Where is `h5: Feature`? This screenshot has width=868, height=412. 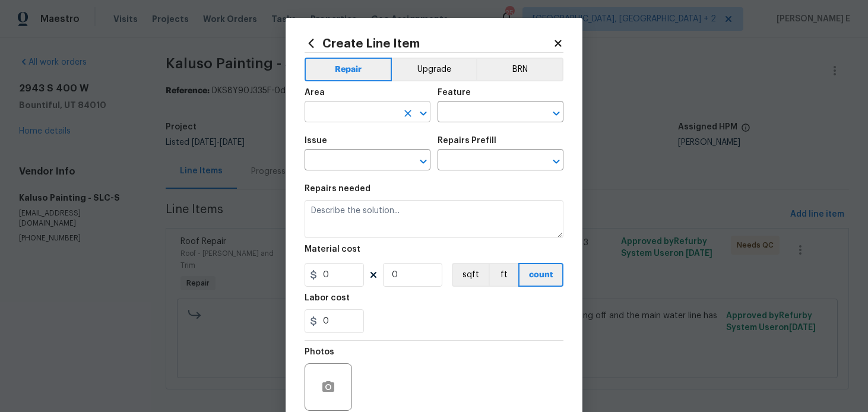 h5: Feature is located at coordinates (454, 93).